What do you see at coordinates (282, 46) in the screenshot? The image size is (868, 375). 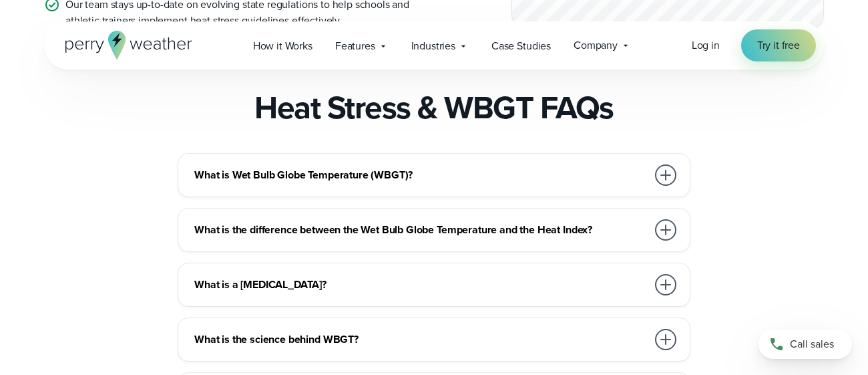 I see `span: How it Works` at bounding box center [282, 46].